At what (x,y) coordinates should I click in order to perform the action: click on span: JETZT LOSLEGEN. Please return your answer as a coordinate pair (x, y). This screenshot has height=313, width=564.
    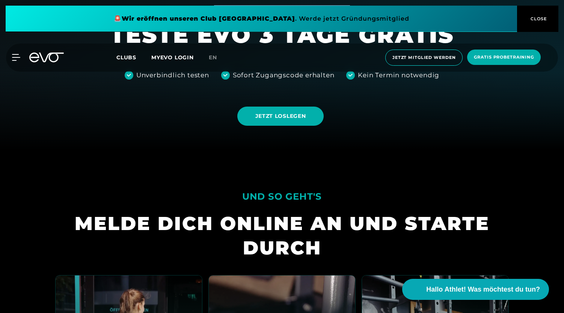
    Looking at the image, I should click on (281, 116).